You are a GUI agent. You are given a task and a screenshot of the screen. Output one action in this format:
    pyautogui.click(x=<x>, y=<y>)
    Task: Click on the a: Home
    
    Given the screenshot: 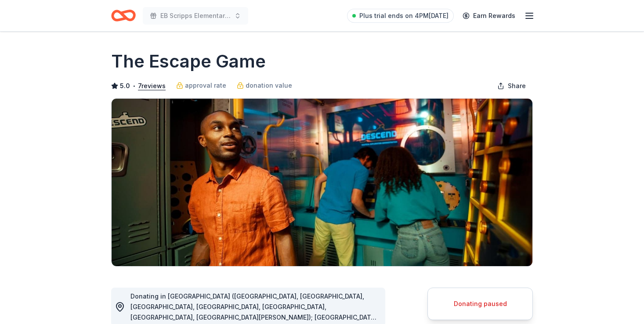 What is the action you would take?
    pyautogui.click(x=124, y=15)
    